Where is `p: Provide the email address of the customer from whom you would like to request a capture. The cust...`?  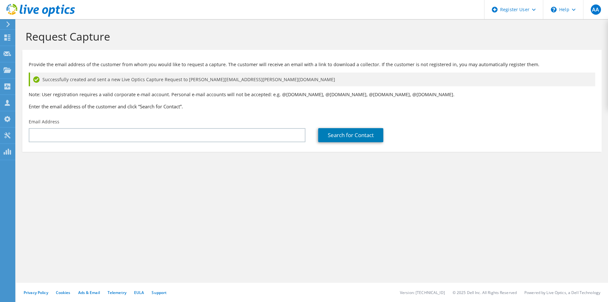
p: Provide the email address of the customer from whom you would like to request a capture. The cust... is located at coordinates (312, 64).